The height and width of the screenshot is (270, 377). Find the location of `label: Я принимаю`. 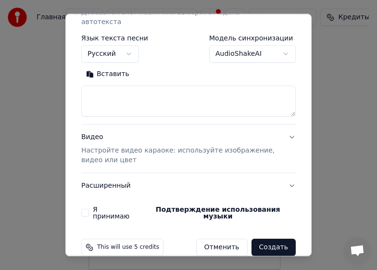

label: Я принимаю is located at coordinates (194, 213).